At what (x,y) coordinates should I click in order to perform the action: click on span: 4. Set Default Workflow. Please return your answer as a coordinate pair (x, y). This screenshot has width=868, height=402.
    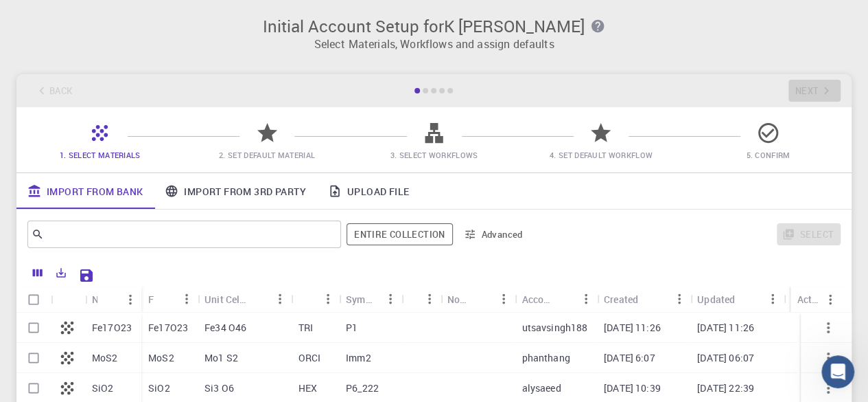
    Looking at the image, I should click on (601, 155).